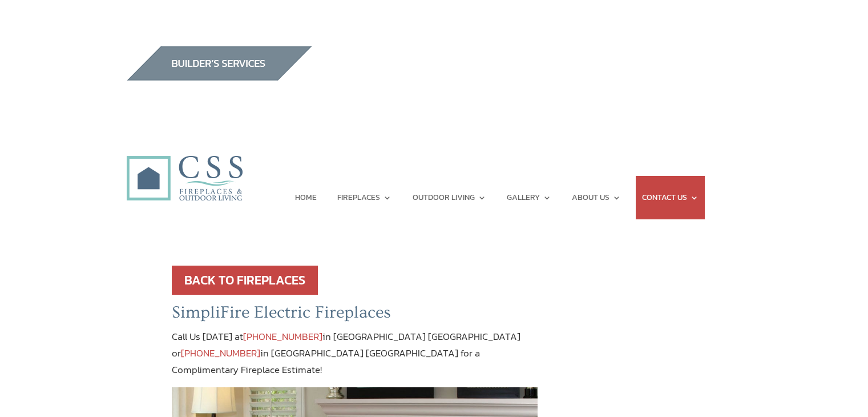 The image size is (868, 417). I want to click on a: FIREPLACES, so click(364, 198).